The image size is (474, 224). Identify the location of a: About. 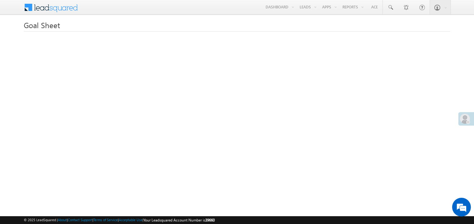
(62, 220).